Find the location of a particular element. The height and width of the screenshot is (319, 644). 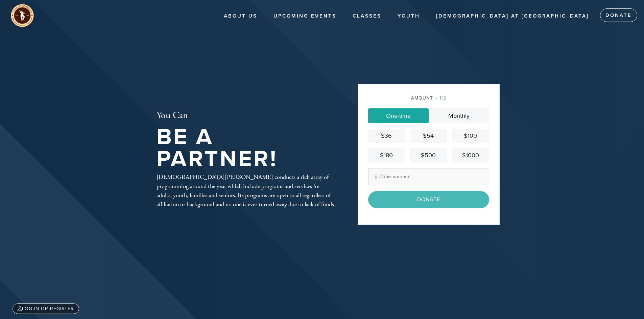

input: Other amount is located at coordinates (429, 177).